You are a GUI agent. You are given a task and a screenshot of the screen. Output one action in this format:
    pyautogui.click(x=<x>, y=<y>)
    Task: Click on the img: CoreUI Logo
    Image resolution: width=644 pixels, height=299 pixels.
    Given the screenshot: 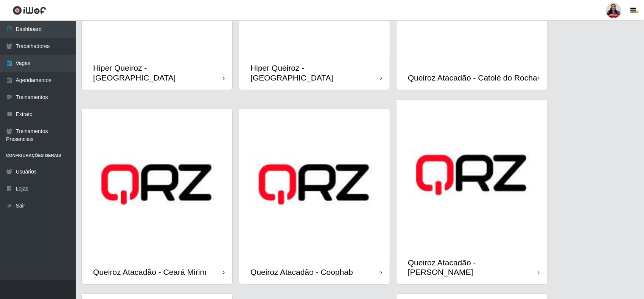 What is the action you would take?
    pyautogui.click(x=29, y=10)
    